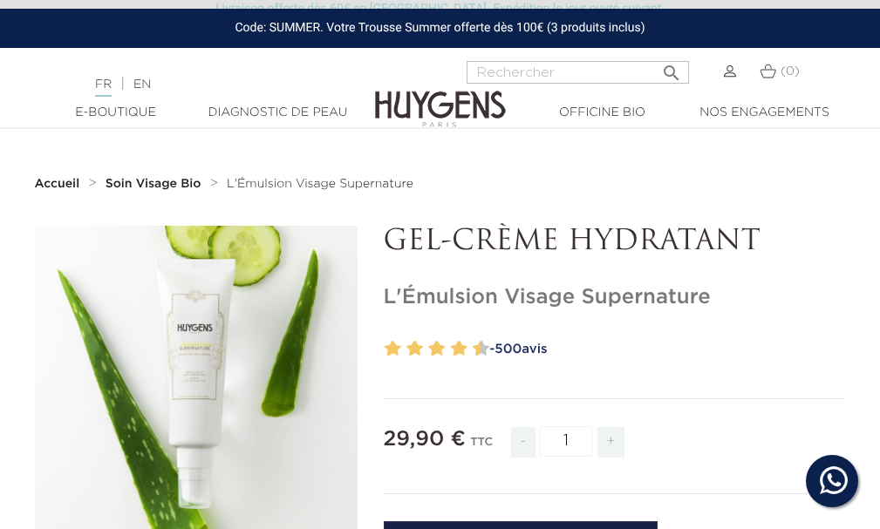  Describe the element at coordinates (405, 349) in the screenshot. I see `label: 3` at that location.